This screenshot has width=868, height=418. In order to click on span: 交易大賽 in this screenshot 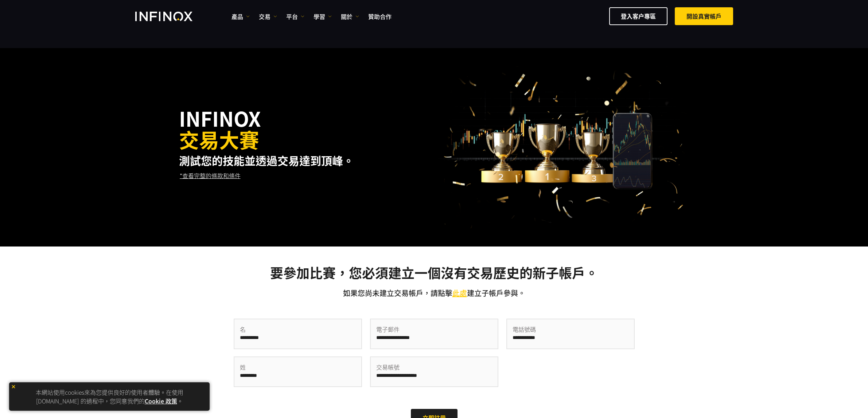, I will do `click(219, 140)`.